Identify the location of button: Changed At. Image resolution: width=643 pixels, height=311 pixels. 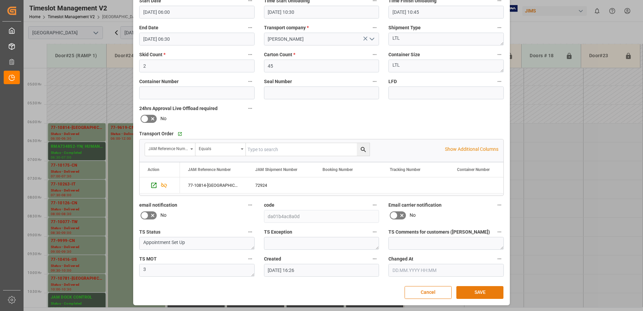
(500, 259).